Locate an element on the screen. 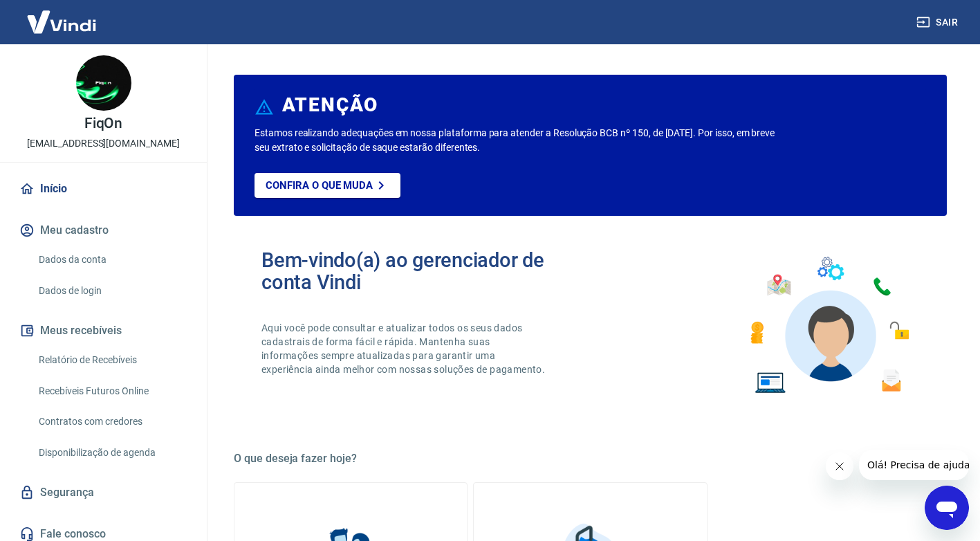 The height and width of the screenshot is (541, 980). button: Sair is located at coordinates (939, 22).